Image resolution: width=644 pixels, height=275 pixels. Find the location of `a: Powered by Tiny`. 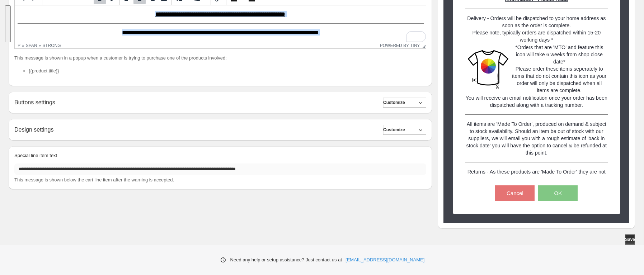

a: Powered by Tiny is located at coordinates (400, 46).